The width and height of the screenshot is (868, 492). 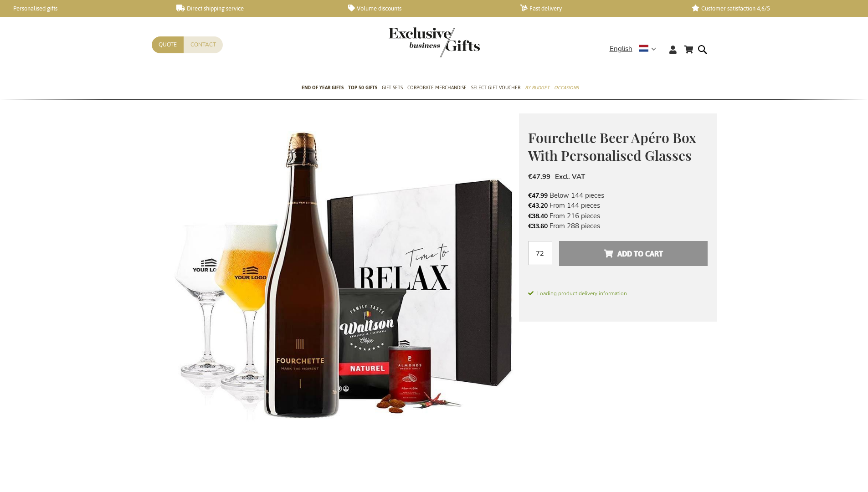 What do you see at coordinates (538, 205) in the screenshot?
I see `span: €43.20` at bounding box center [538, 205].